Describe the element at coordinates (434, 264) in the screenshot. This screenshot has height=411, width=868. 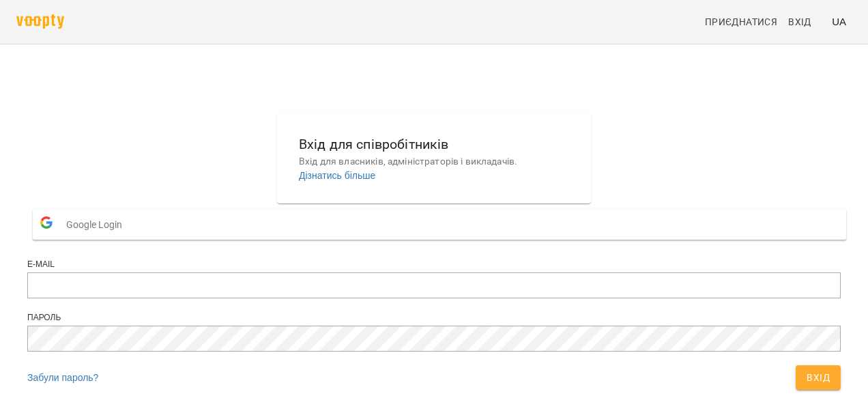
I see `div: E-mail` at that location.